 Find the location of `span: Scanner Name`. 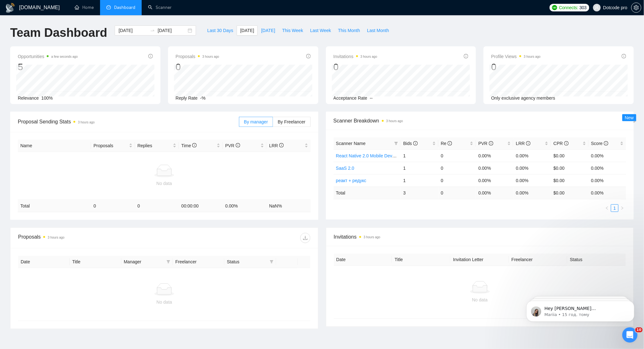

span: Scanner Name is located at coordinates (351, 144).